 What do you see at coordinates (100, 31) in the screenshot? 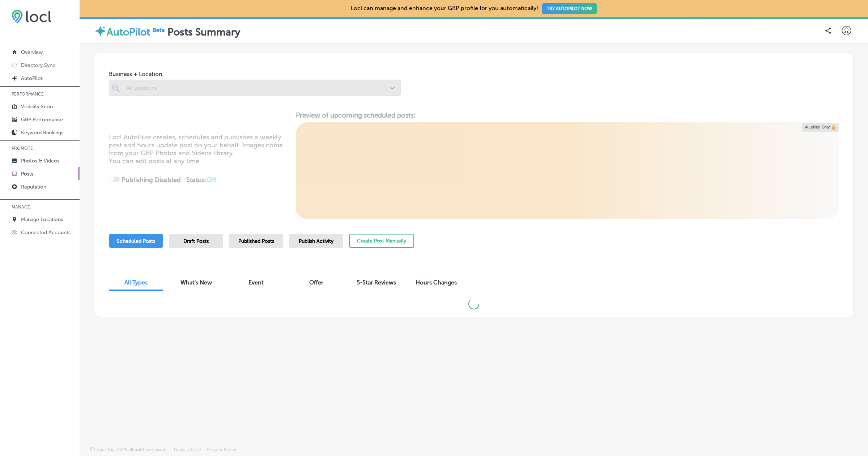
I see `img: autopilot-icon` at bounding box center [100, 31].